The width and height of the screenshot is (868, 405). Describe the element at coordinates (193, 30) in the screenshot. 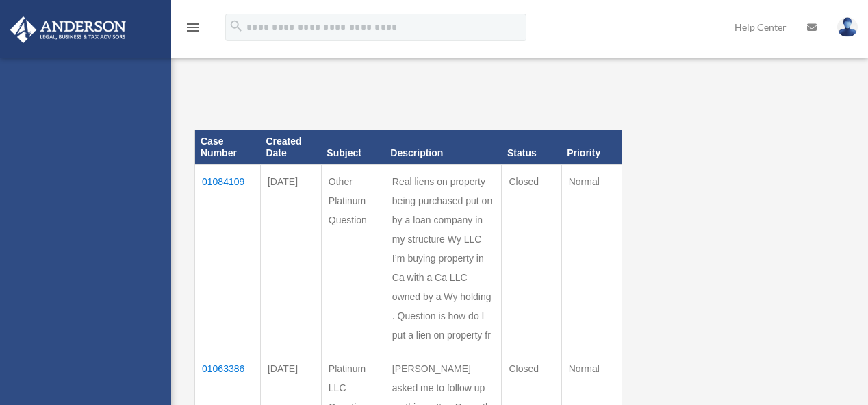

I see `a: menu` at that location.